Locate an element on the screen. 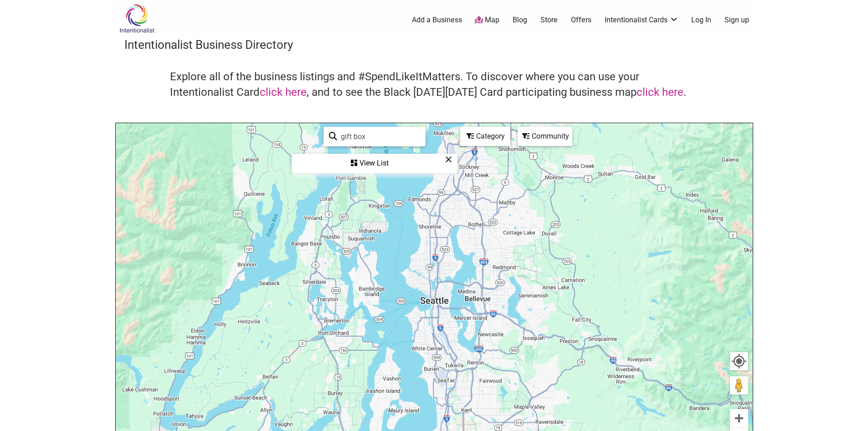 Image resolution: width=868 pixels, height=431 pixels. a: Log In is located at coordinates (701, 20).